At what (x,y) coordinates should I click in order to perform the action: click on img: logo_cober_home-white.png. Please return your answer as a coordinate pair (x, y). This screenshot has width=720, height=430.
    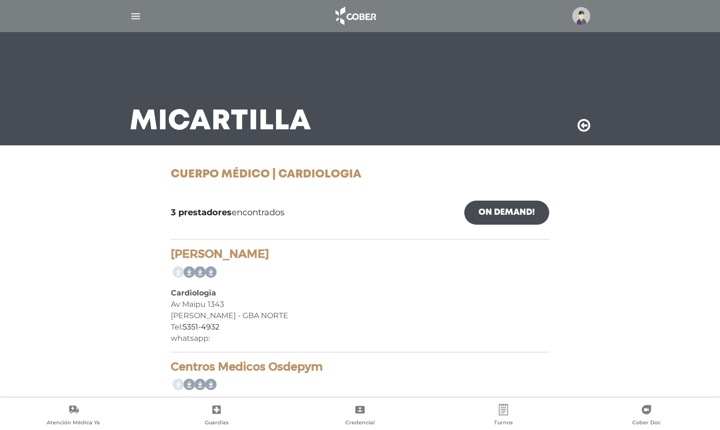
    Looking at the image, I should click on (355, 16).